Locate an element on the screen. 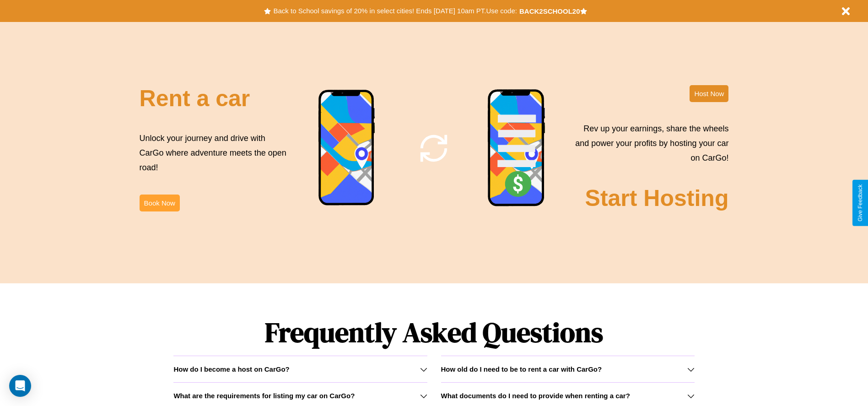 This screenshot has width=868, height=406. h3: What are the requirements for listing my car on CarGo? is located at coordinates (264, 395).